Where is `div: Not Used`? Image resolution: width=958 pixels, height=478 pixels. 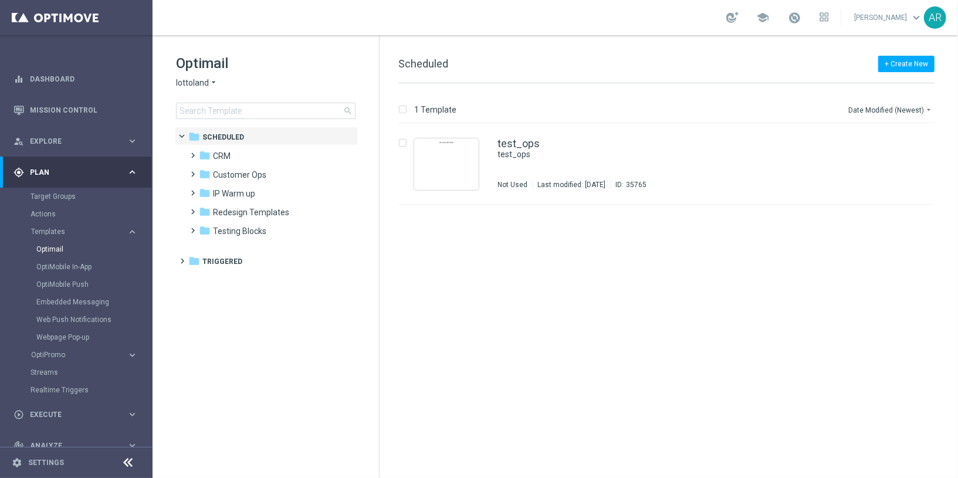 div: Not Used is located at coordinates (512, 185).